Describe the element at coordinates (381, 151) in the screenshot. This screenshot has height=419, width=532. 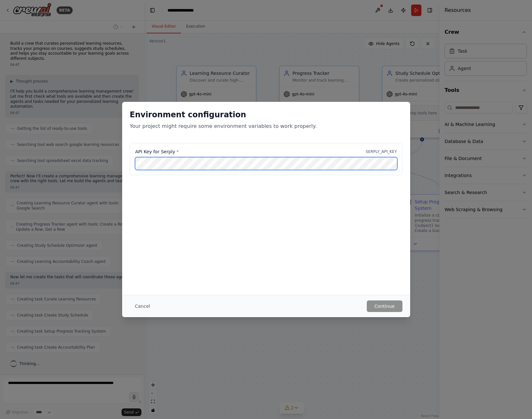
I see `p: SERPLY_API_KEY` at that location.